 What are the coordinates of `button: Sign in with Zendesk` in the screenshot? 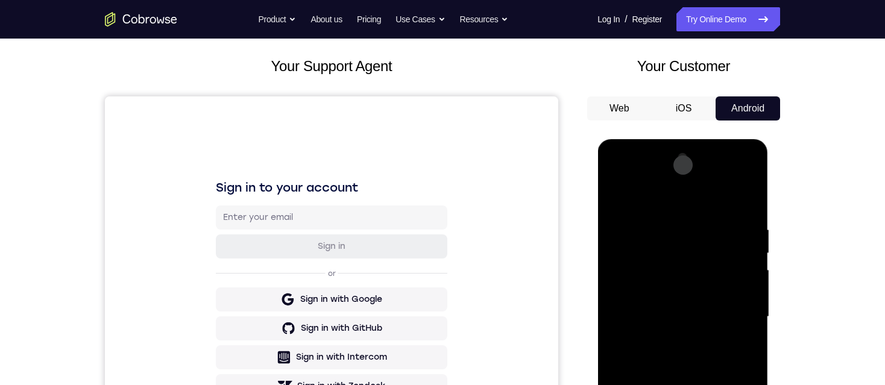 It's located at (227, 290).